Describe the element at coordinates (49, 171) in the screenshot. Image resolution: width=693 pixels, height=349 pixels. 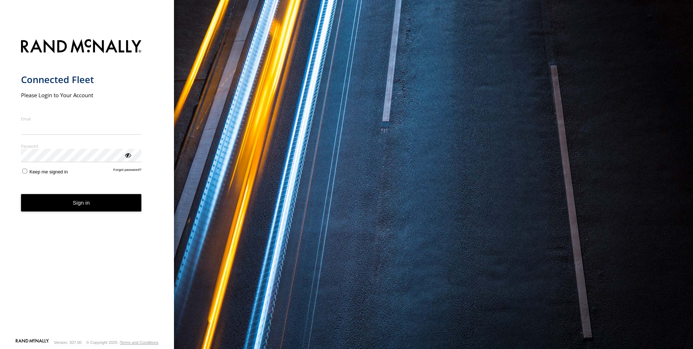
I see `span: Keep me signed in` at that location.